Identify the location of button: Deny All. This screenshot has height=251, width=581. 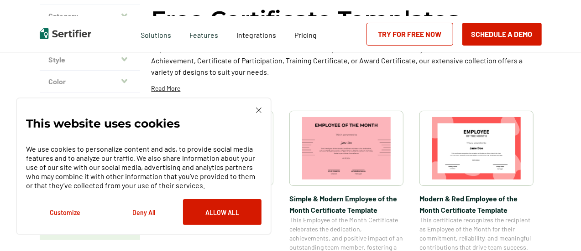
(144, 212).